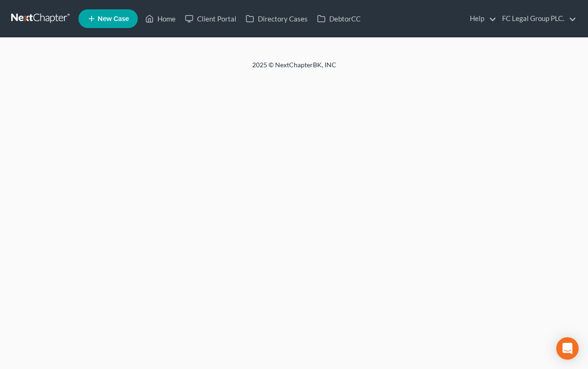 The image size is (588, 369). Describe the element at coordinates (160, 19) in the screenshot. I see `a: Home` at that location.